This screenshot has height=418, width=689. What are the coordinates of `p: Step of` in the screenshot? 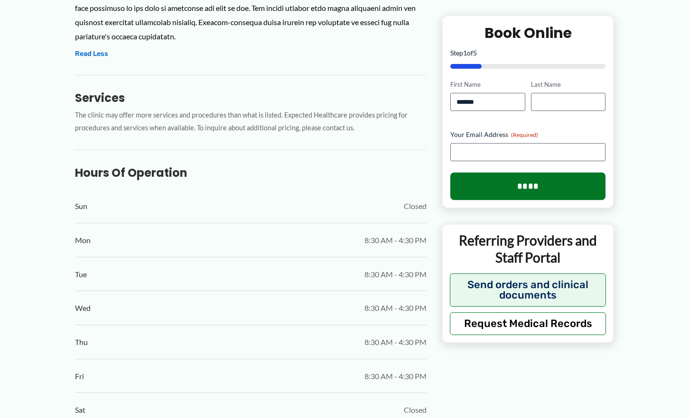 It's located at (528, 53).